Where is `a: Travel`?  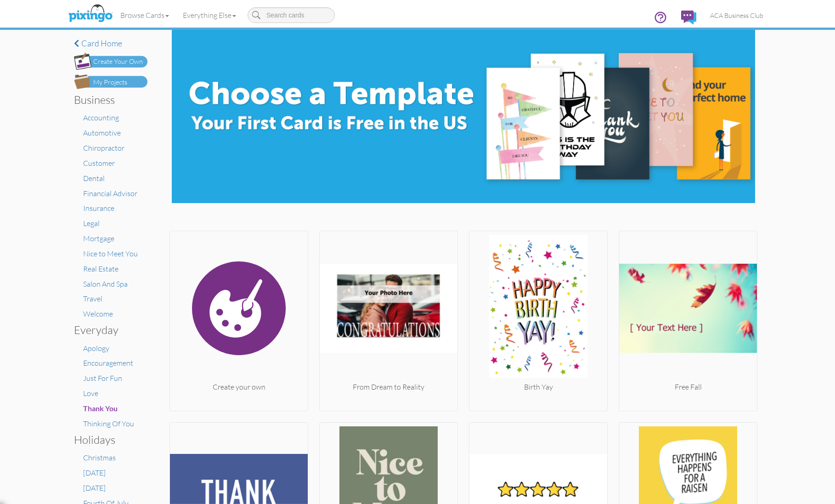 a: Travel is located at coordinates (92, 298).